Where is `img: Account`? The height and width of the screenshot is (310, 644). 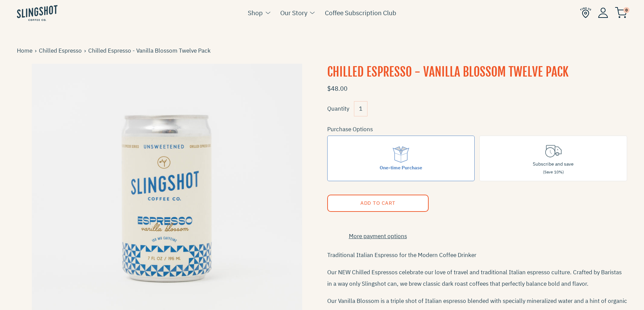 img: Account is located at coordinates (603, 12).